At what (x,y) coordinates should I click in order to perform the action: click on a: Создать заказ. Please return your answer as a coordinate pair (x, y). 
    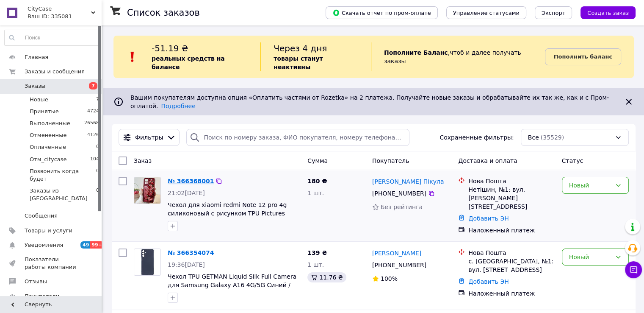
    Looking at the image, I should click on (604, 12).